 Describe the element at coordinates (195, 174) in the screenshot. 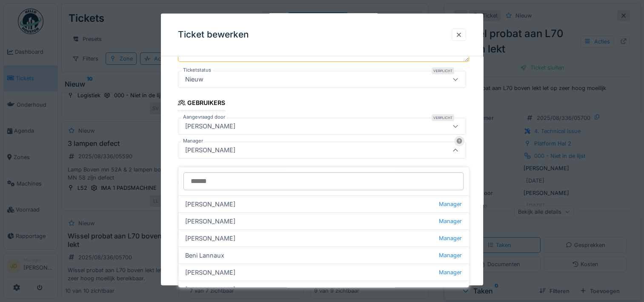

I see `div: Locatie` at that location.